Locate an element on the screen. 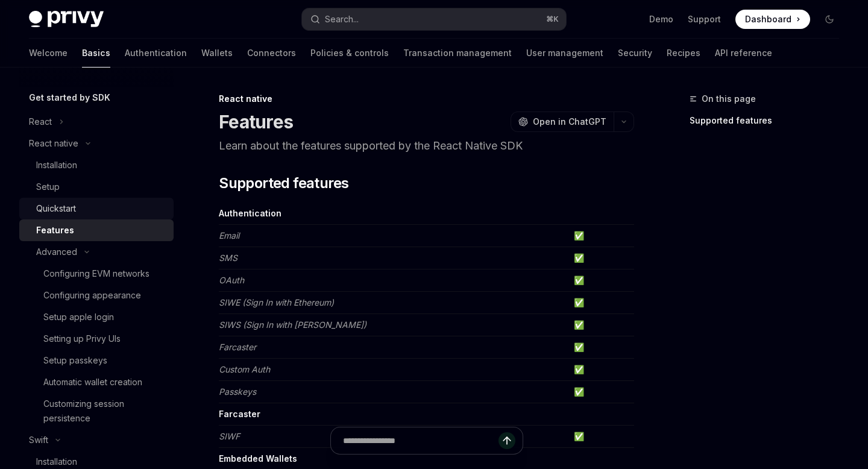 The width and height of the screenshot is (868, 469). span: Supported features is located at coordinates (283, 183).